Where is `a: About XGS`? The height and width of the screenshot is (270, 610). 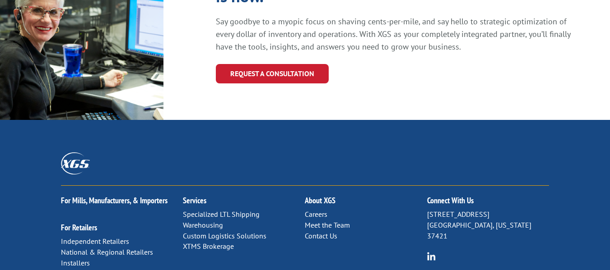 a: About XGS is located at coordinates (320, 200).